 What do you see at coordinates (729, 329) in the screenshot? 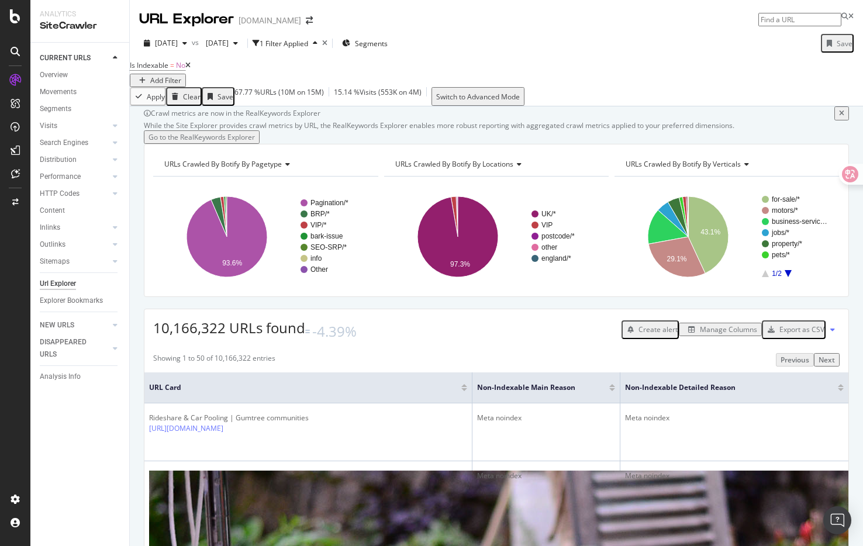
I see `div: Manage Columns` at bounding box center [729, 329].